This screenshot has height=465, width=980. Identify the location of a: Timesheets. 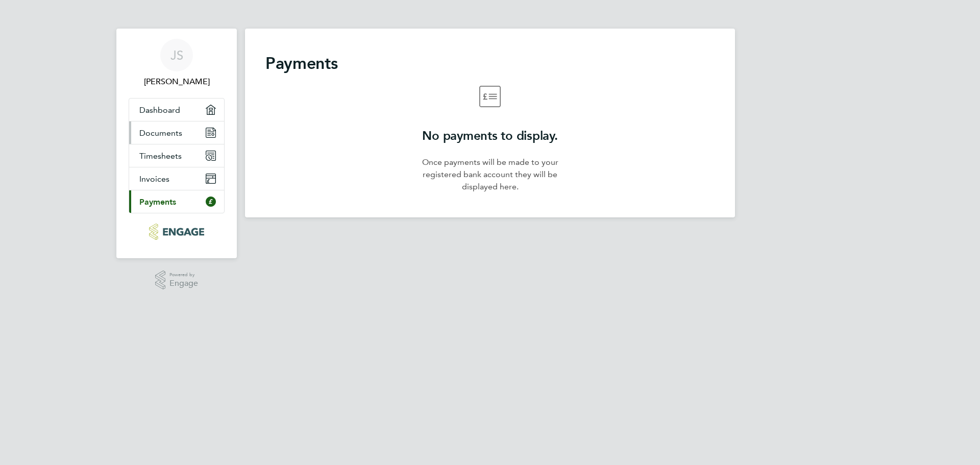
(176, 156).